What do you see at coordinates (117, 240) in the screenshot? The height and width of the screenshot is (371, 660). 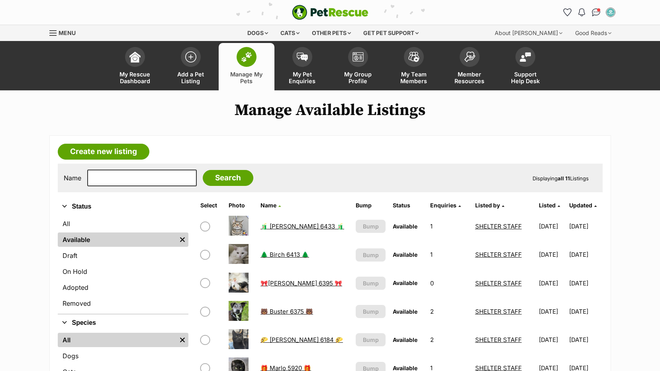 I see `a: Available` at bounding box center [117, 240].